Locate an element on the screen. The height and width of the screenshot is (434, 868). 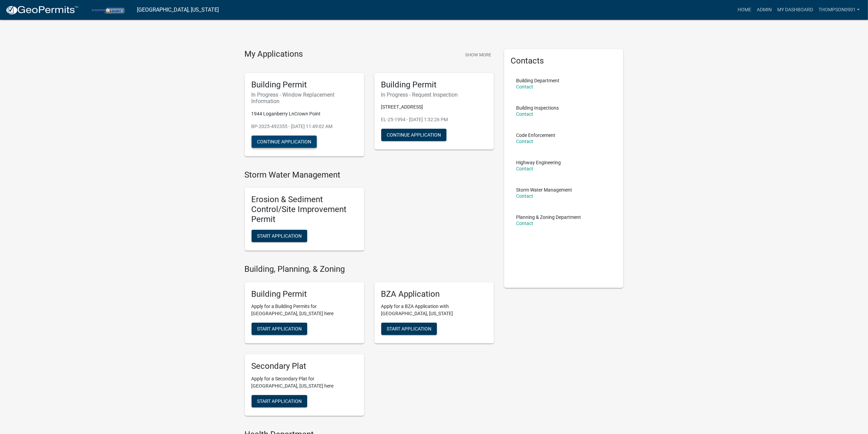
a: My Dashboard is located at coordinates (795, 10).